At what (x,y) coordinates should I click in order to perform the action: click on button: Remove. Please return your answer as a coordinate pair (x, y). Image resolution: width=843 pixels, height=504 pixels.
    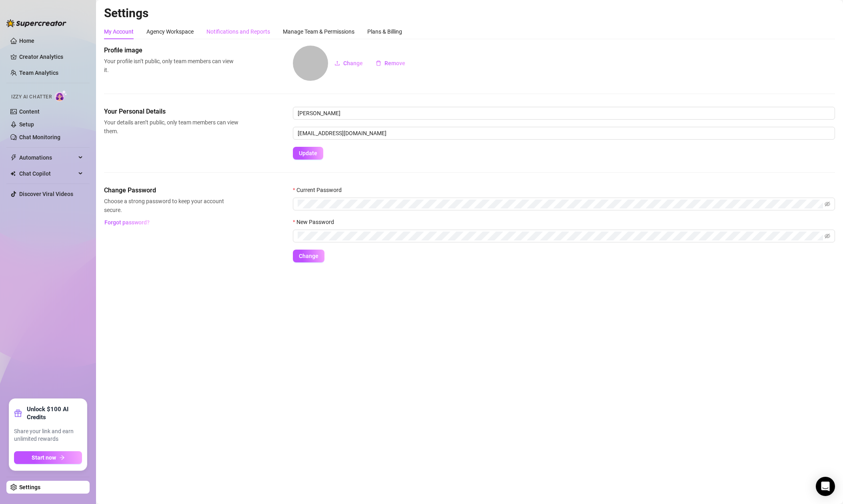
    Looking at the image, I should click on (391, 63).